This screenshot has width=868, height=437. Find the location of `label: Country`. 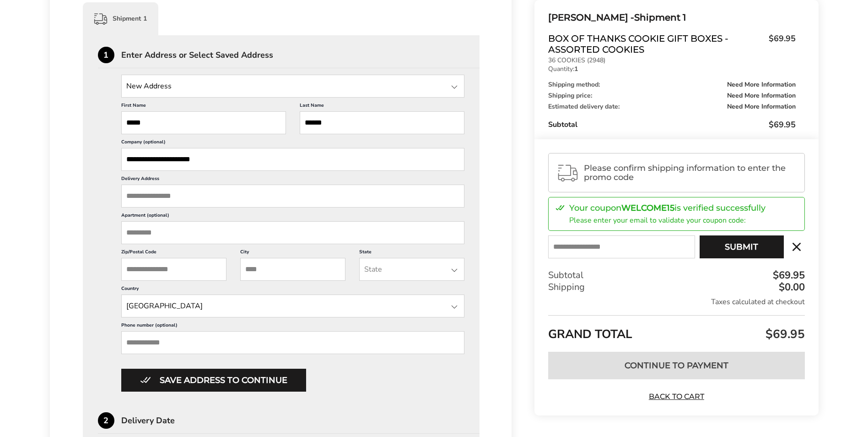

label: Country is located at coordinates (293, 290).